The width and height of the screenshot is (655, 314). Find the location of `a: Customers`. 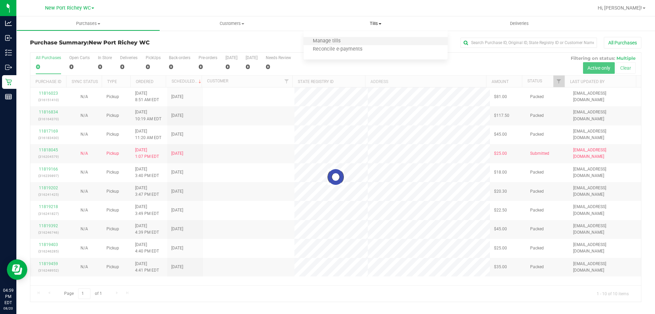

a: Customers is located at coordinates (232, 24).